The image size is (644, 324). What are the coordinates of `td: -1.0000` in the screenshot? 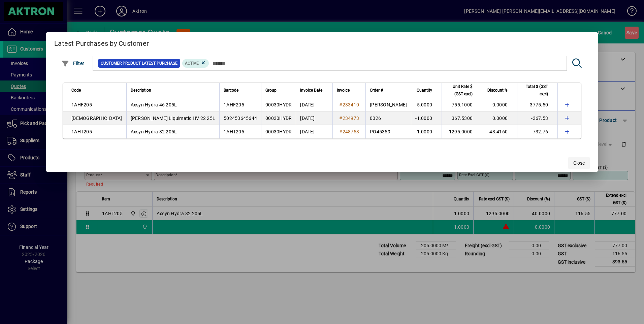 It's located at (426, 118).